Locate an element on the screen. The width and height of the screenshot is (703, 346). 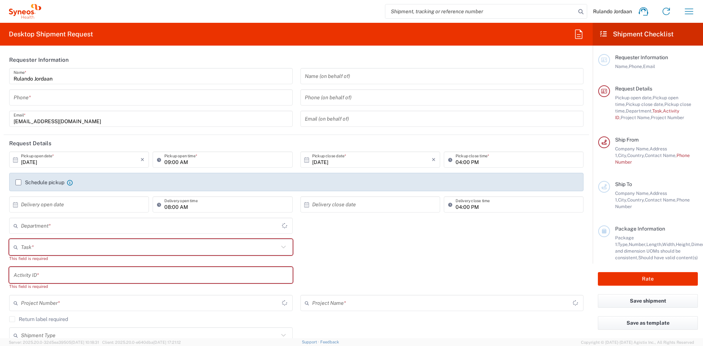
span: Should have valid content(s) is located at coordinates (668, 258).